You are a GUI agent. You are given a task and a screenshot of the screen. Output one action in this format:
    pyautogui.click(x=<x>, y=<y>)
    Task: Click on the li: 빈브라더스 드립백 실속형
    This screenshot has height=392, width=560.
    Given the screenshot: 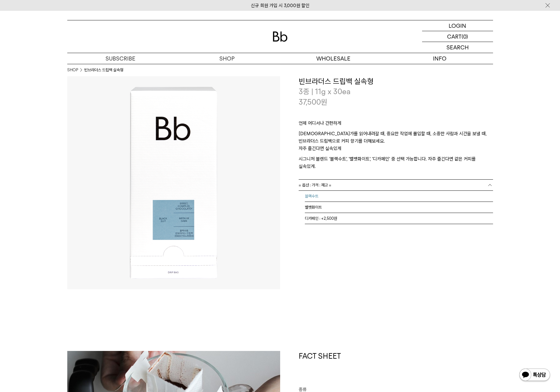 What is the action you would take?
    pyautogui.click(x=104, y=70)
    